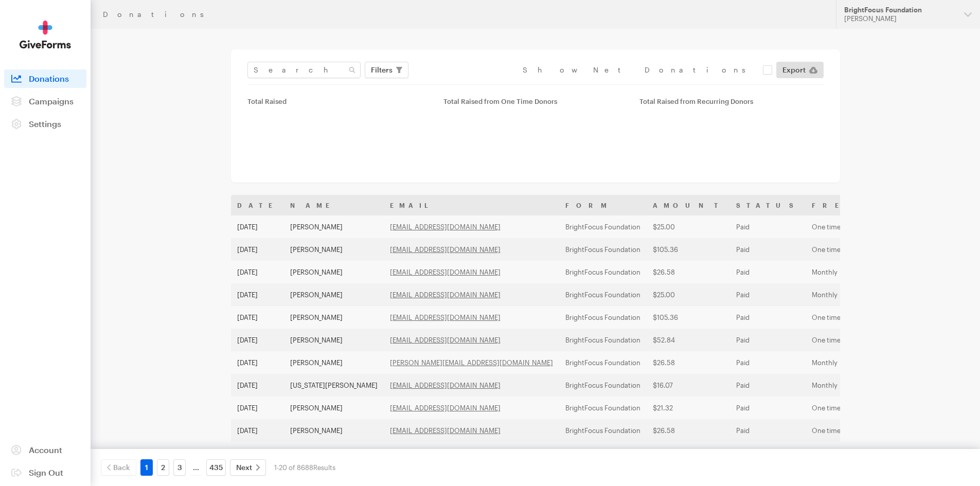  Describe the element at coordinates (900, 10) in the screenshot. I see `div: BrightFocus Foundation` at that location.